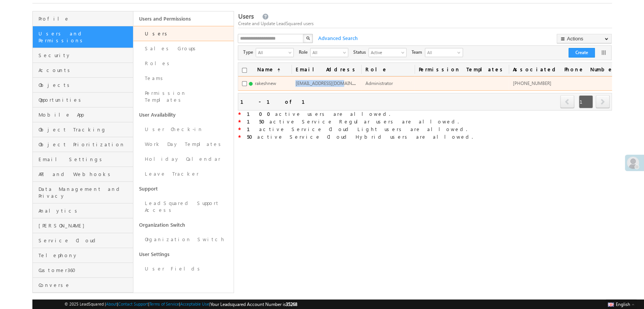  Describe the element at coordinates (184, 189) in the screenshot. I see `a: Support` at that location.